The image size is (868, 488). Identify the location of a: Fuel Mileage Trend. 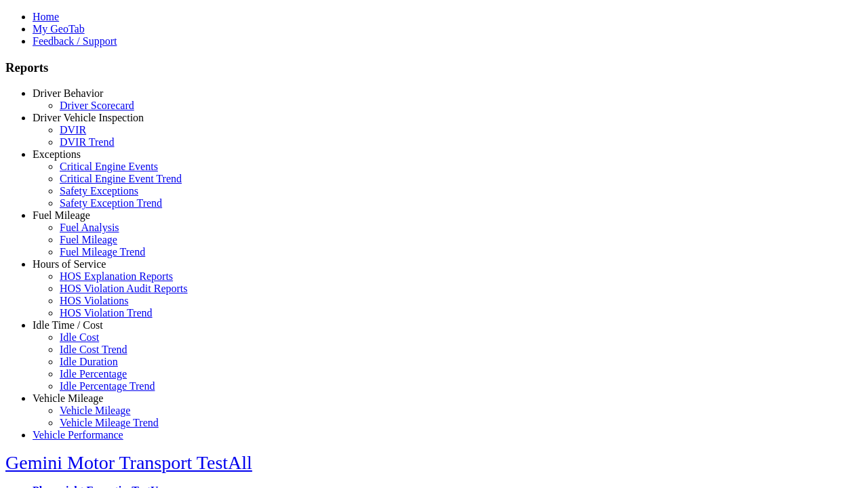
(102, 251).